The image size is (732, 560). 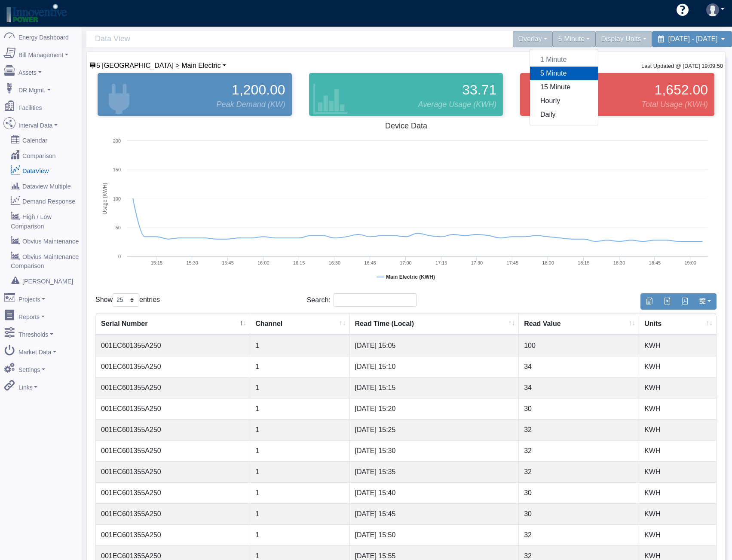 What do you see at coordinates (579, 345) in the screenshot?
I see `td: 100` at bounding box center [579, 345].